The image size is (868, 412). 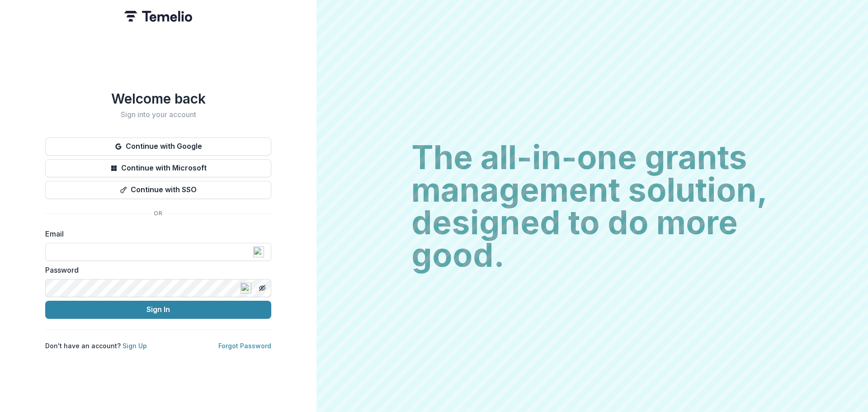 I want to click on button: Continue with Google, so click(x=158, y=147).